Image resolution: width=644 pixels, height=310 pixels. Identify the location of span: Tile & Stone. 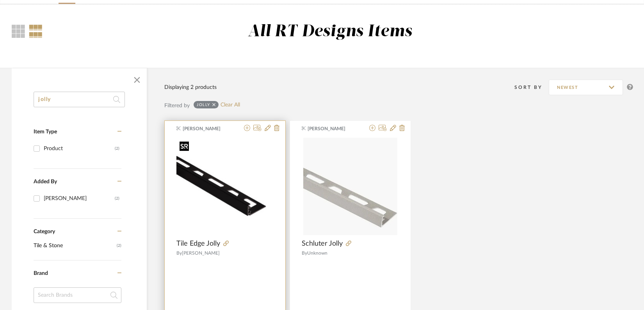
(74, 246).